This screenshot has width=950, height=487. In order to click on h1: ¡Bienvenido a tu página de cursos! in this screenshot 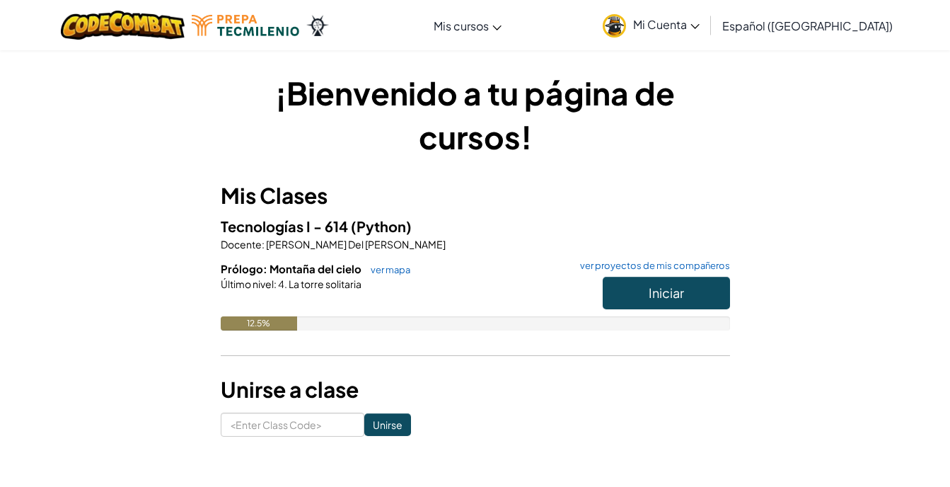, I will do `click(475, 115)`.